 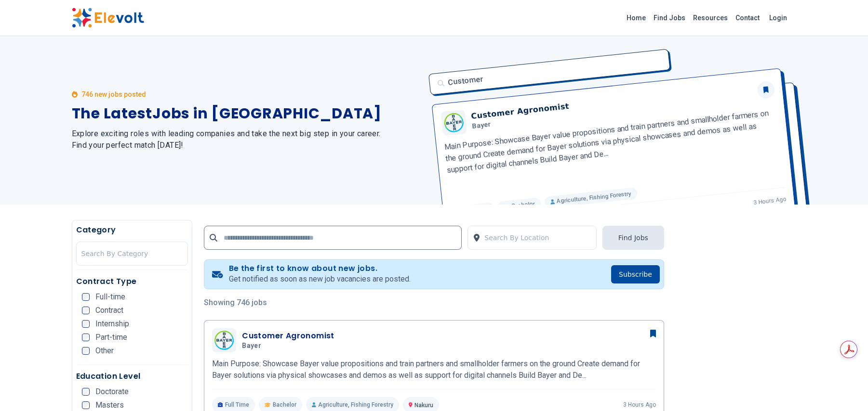 I want to click on span: Internship, so click(x=112, y=324).